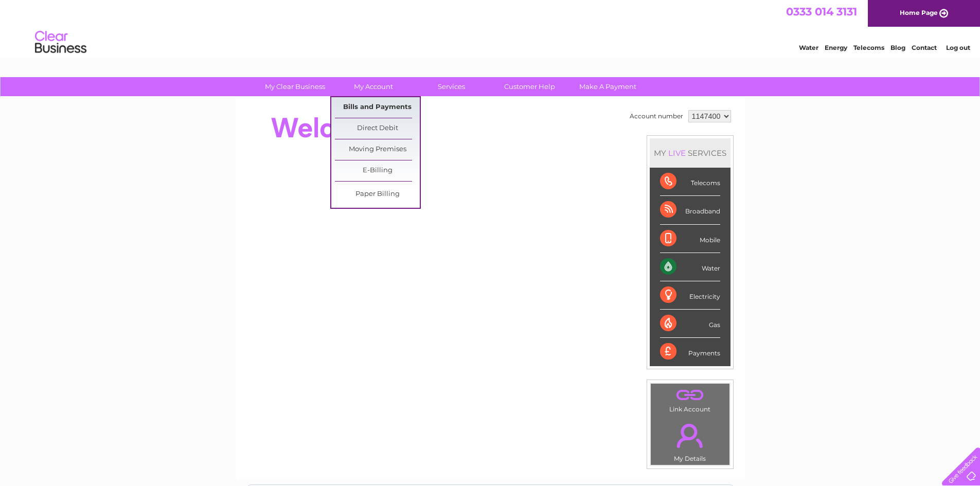  I want to click on a: Blog, so click(898, 47).